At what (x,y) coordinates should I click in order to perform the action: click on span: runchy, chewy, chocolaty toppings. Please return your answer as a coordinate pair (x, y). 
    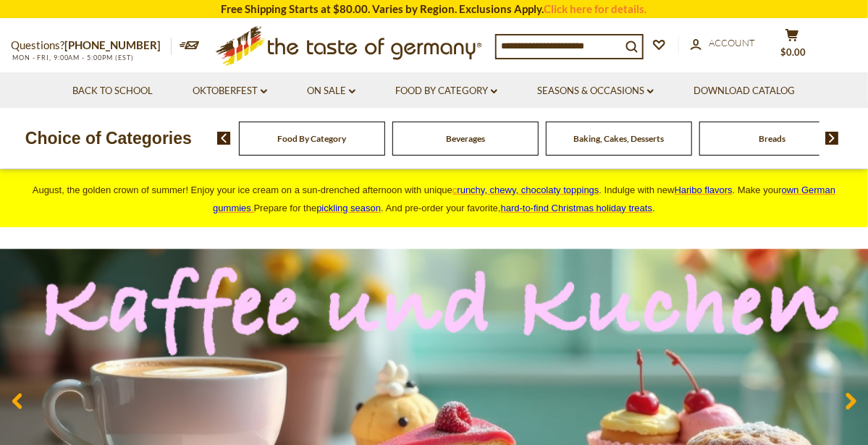
    Looking at the image, I should click on (529, 190).